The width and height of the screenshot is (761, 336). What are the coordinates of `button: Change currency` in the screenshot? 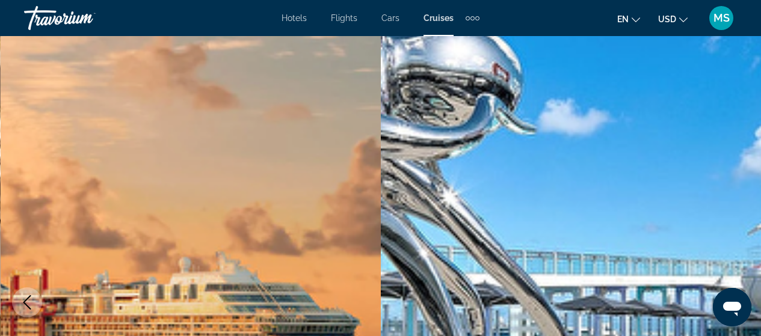 It's located at (673, 19).